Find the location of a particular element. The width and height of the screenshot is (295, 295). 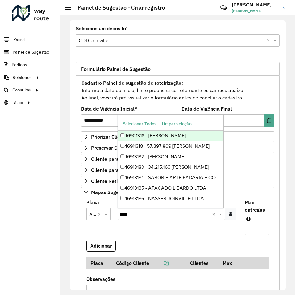

a: Cliente Retira is located at coordinates (177, 181).